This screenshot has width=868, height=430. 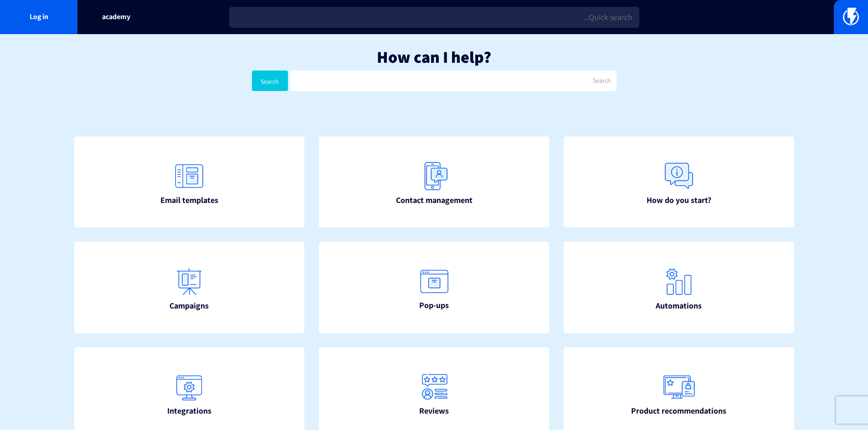 I want to click on font: Product recommendations, so click(x=679, y=411).